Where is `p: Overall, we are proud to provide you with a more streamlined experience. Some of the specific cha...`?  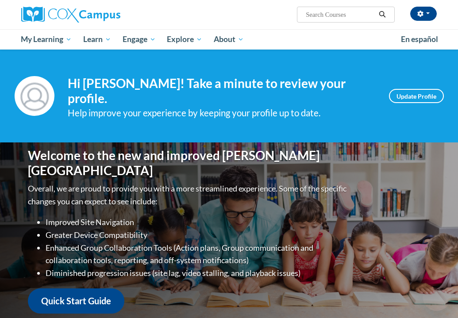
p: Overall, we are proud to provide you with a more streamlined experience. Some of the specific cha... is located at coordinates (188, 195).